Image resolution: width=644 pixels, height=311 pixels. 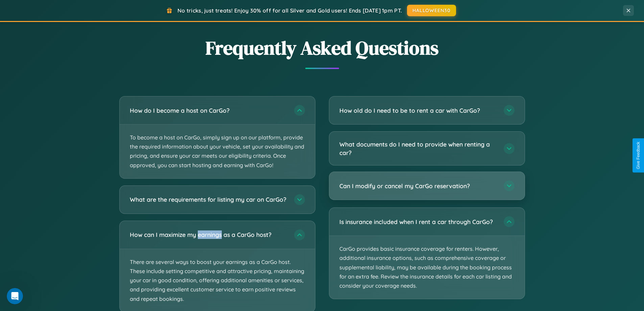 I want to click on h3: How old do I need to be to rent a car with CarGo?, so click(x=418, y=110).